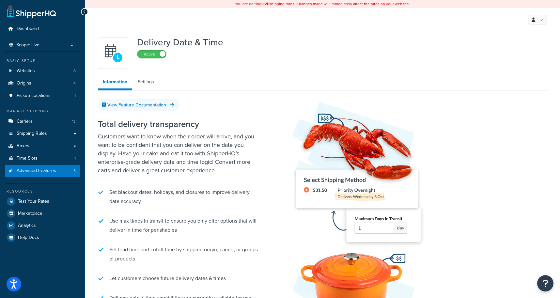 The width and height of the screenshot is (560, 298). Describe the element at coordinates (42, 61) in the screenshot. I see `div: Basic Setup` at that location.